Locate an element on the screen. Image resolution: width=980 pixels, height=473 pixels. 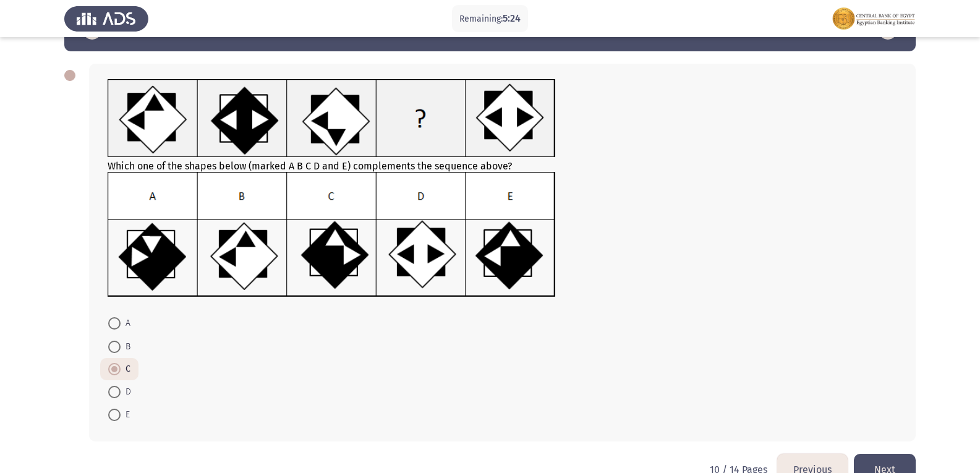
img: Assessment logo of FOCUS Assessment 3 Modules EN is located at coordinates (874, 19).